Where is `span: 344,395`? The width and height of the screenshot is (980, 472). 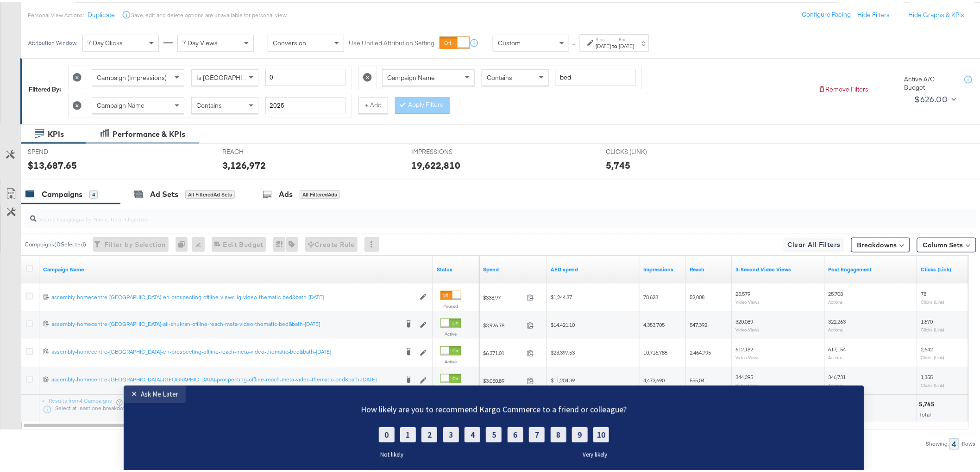
span: 344,395 is located at coordinates (744, 375).